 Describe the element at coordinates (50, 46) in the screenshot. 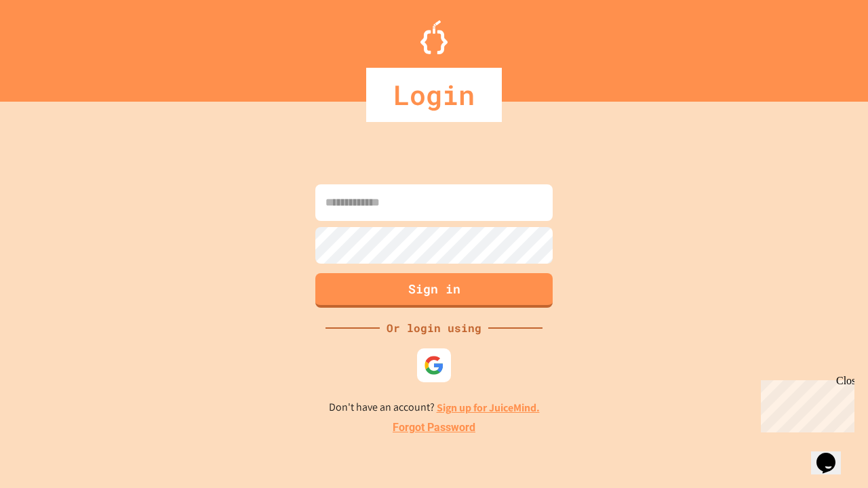

I see `div: Chat with us now!Close` at that location.